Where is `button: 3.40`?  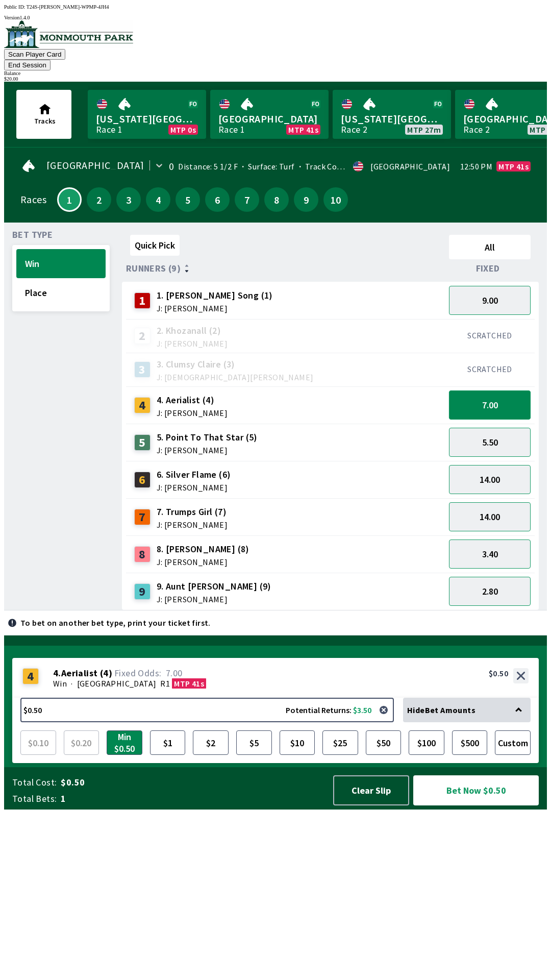
button: 3.40 is located at coordinates (490, 554).